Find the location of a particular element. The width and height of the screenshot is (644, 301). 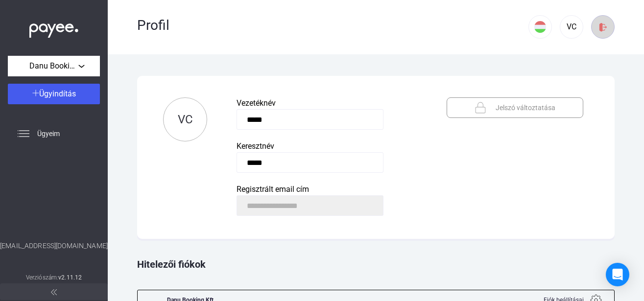

div: Vezetéknév is located at coordinates (327, 103).